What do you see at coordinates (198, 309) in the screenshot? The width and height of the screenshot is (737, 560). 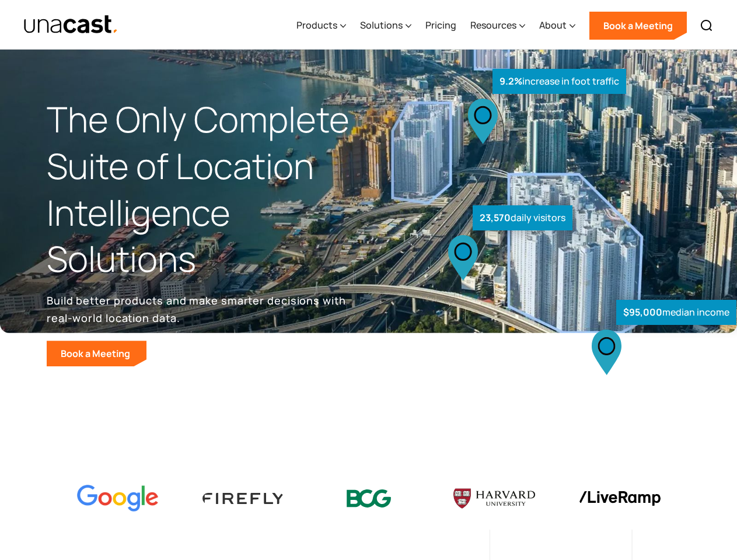 I see `p: Build better products and make smarter decisions with real-world location data.` at bounding box center [198, 309].